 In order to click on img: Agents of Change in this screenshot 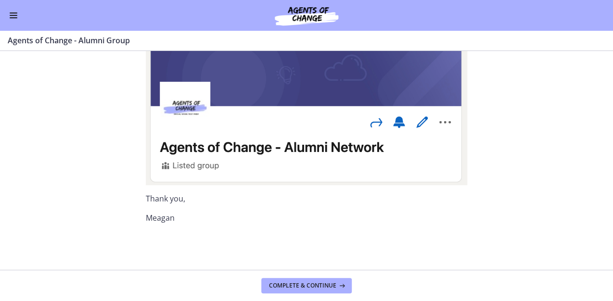, I will do `click(307, 15)`.